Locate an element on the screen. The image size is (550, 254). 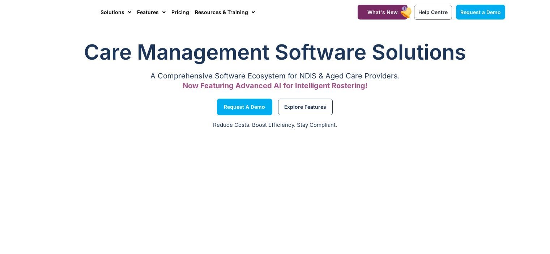
h1: Care Management Software Solutions is located at coordinates (275, 52).